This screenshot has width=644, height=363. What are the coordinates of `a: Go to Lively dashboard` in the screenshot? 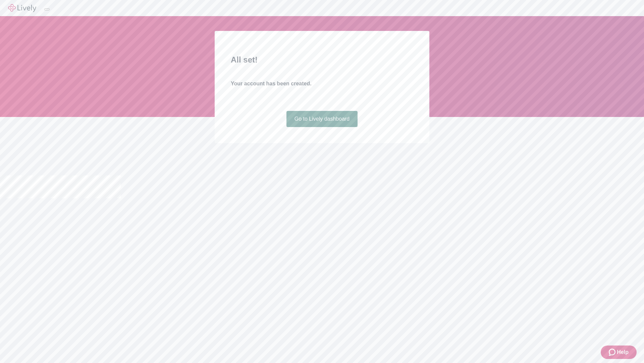 It's located at (322, 119).